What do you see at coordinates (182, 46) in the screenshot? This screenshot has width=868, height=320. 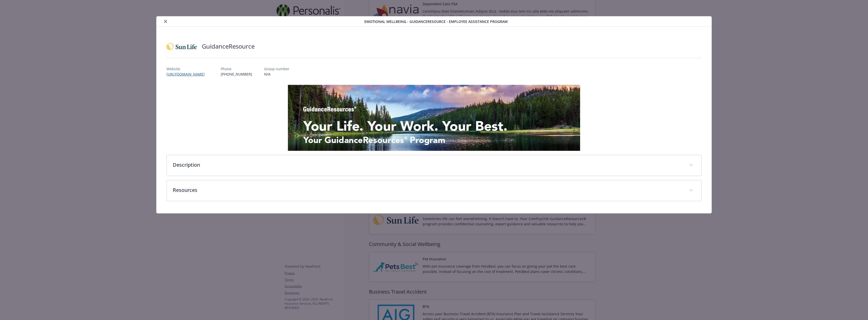 I see `img: Sun Life Financial` at bounding box center [182, 46].